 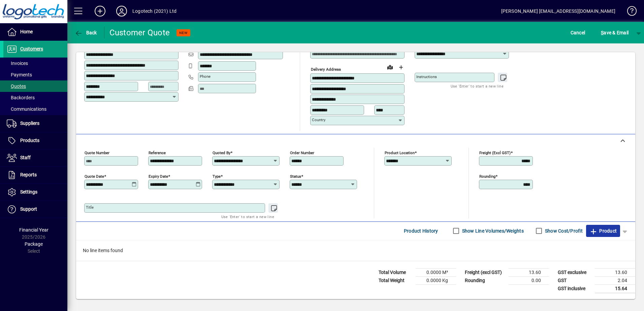 What do you see at coordinates (86, 33) in the screenshot?
I see `app-page-header-button: Back` at bounding box center [86, 33].